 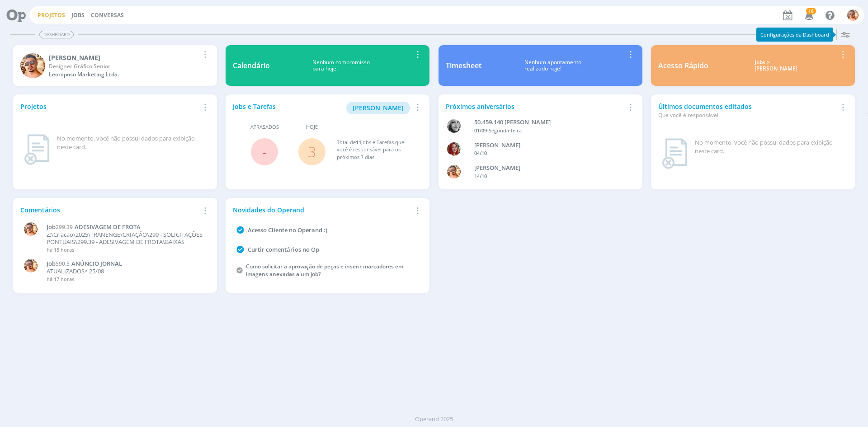 I want to click on div: 50.459.140 JANAÍNA LUNA FERRO, so click(x=547, y=123).